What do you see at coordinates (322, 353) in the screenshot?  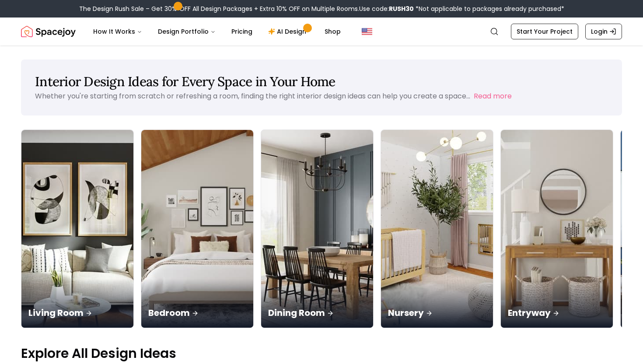 I see `p: Explore All Design Ideas` at bounding box center [322, 353].